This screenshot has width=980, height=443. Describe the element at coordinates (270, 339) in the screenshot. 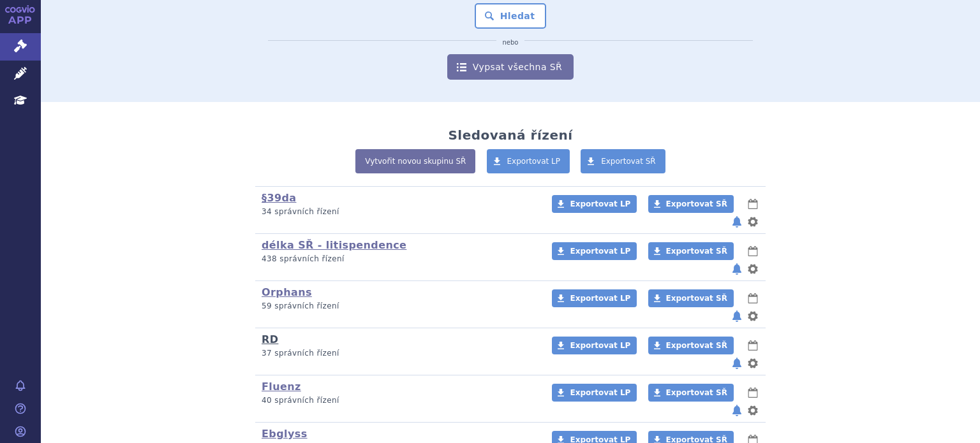

I see `a: RD` at that location.